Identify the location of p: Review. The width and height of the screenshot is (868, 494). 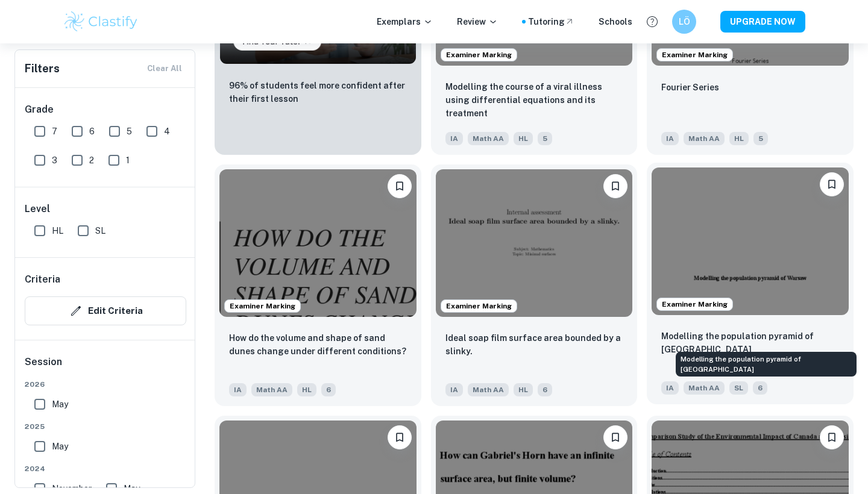
(477, 22).